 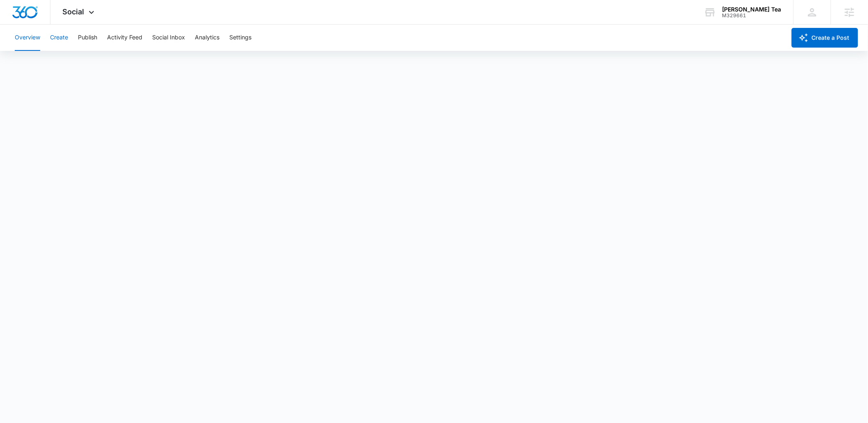 I want to click on button: Create, so click(x=59, y=38).